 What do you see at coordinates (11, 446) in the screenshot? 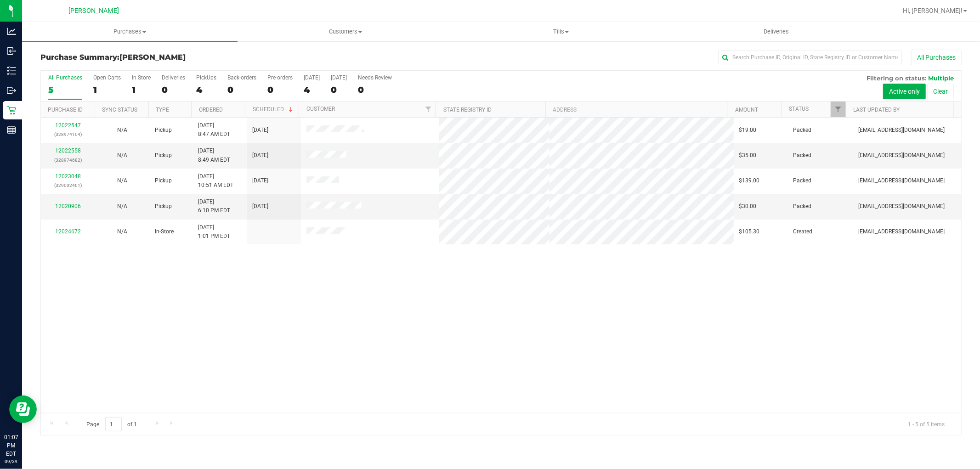
I see `p: 01:07 PM EDT` at bounding box center [11, 446].